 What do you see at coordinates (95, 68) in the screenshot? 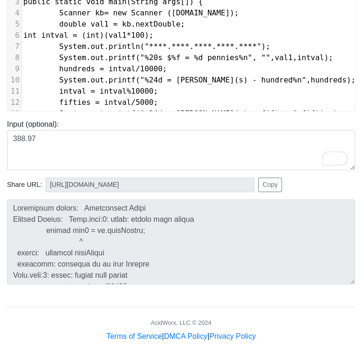
I see `span: hundreds = intval/10000;` at bounding box center [95, 68].